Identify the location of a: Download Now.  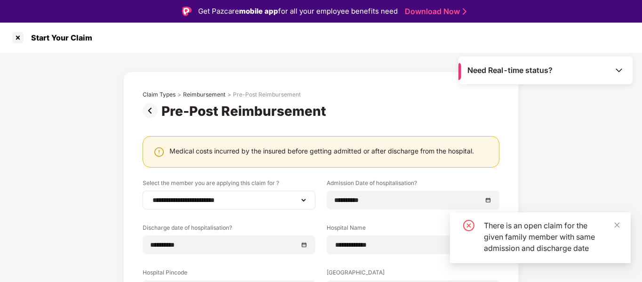
(434, 11).